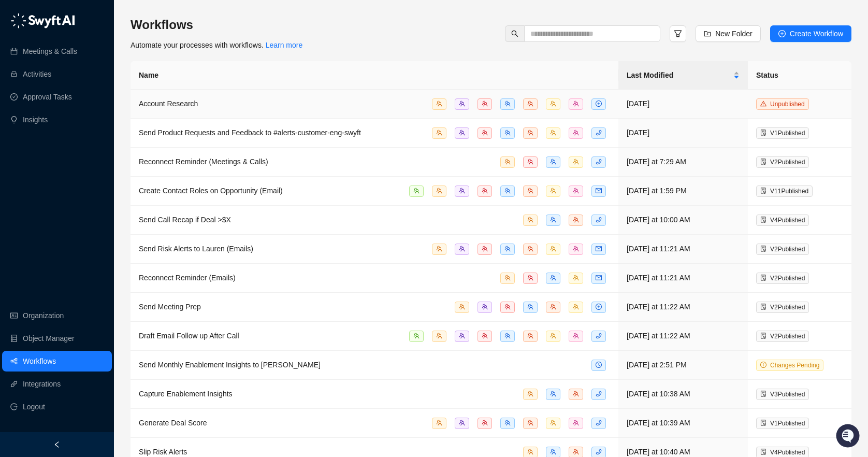 The image size is (868, 457). I want to click on div: Start new chat, so click(103, 99).